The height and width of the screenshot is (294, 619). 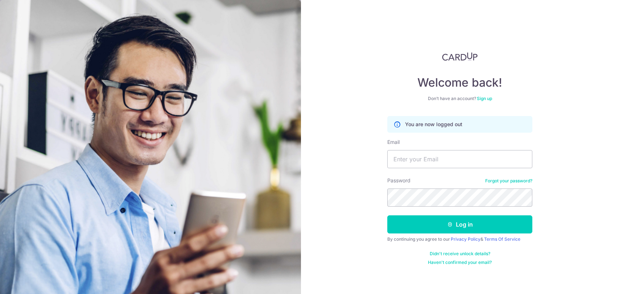 What do you see at coordinates (460, 262) in the screenshot?
I see `a: Haven't confirmed your email?` at bounding box center [460, 262].